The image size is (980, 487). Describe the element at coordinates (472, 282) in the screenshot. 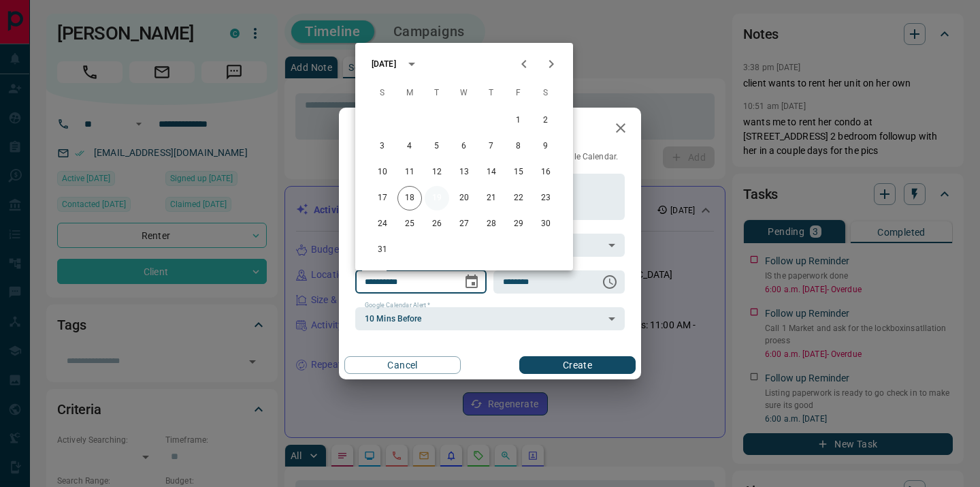

I see `button: Choose date, selected date is Aug 19, 2025` at that location.